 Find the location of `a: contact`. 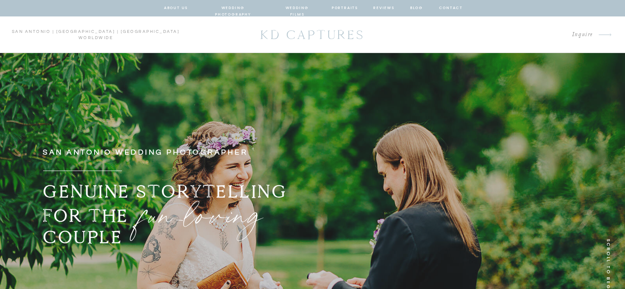

a: contact is located at coordinates (450, 8).